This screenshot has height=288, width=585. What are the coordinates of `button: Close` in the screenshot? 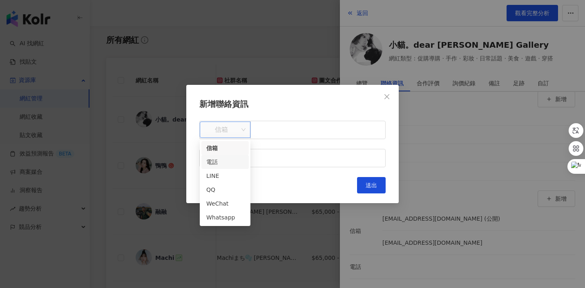 It's located at (387, 97).